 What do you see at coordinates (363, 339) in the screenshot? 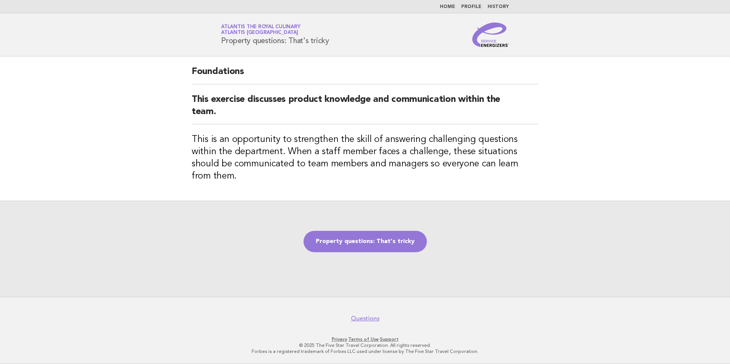
I see `a: Terms of Use` at bounding box center [363, 339].